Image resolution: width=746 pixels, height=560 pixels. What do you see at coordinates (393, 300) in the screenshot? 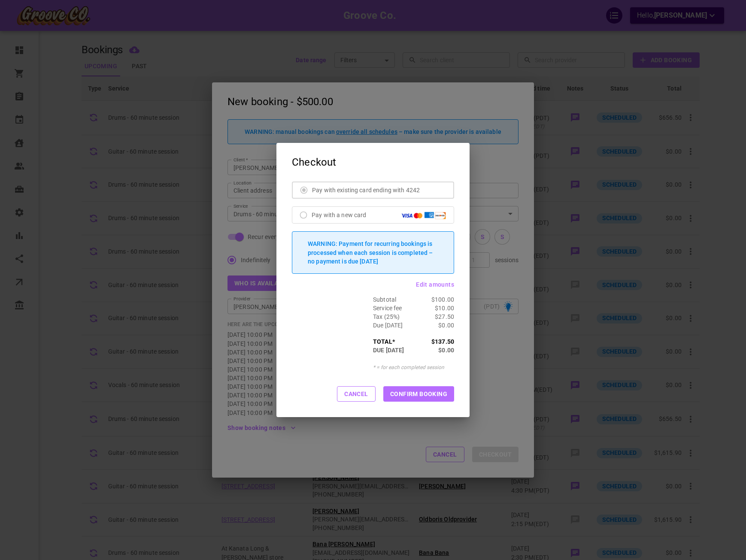
I see `p: Subtotal` at bounding box center [393, 300].